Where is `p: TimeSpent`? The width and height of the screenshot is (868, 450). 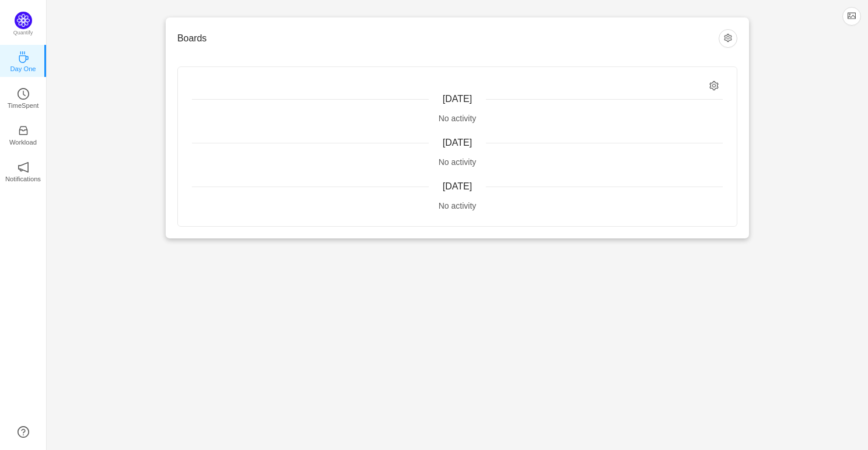 p: TimeSpent is located at coordinates (23, 105).